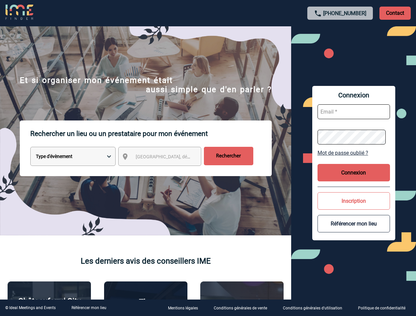  Describe the element at coordinates (89, 308) in the screenshot. I see `a: Référencer mon lieu` at that location.